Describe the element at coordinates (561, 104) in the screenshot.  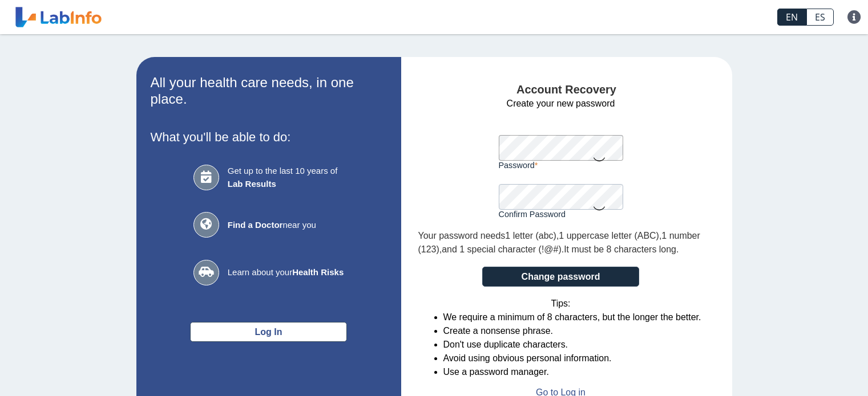
I see `span: Create your new password` at that location.